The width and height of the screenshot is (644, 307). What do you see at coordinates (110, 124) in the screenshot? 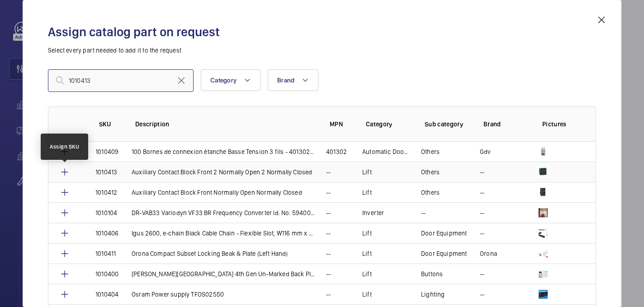
I see `p: SKU` at bounding box center [110, 124].